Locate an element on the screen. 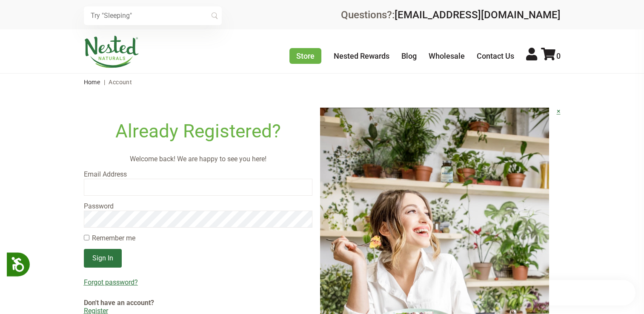 This screenshot has width=644, height=314. span: 0 is located at coordinates (558, 56).